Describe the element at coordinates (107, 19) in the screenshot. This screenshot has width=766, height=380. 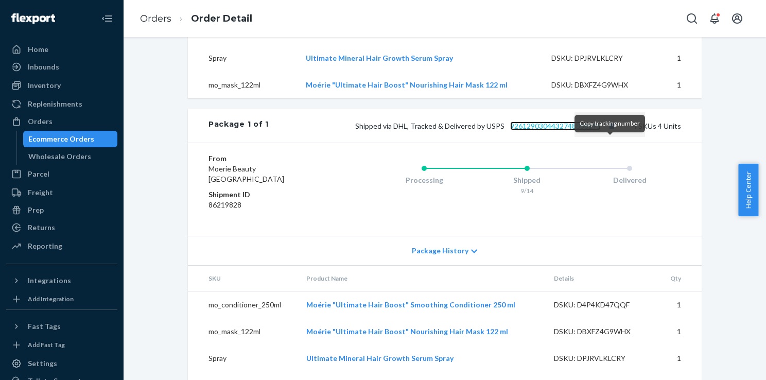
I see `button: Close Navigation` at that location.